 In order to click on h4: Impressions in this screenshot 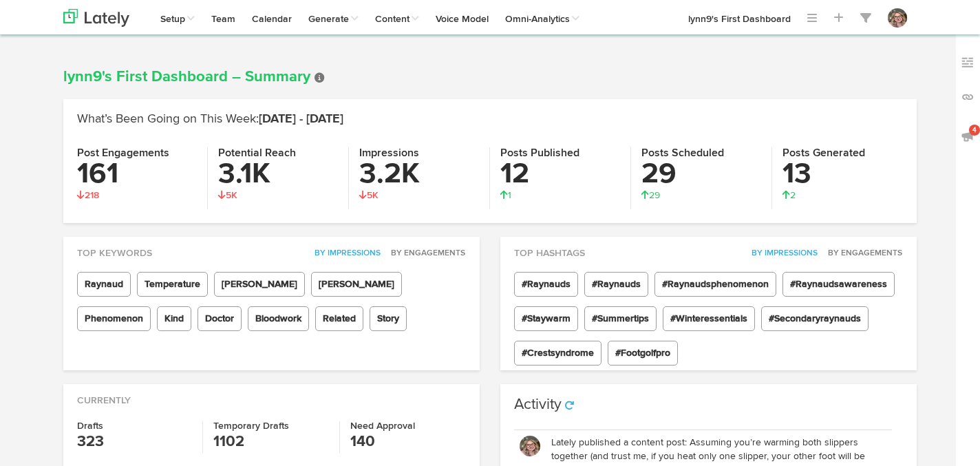, I will do `click(419, 153)`.